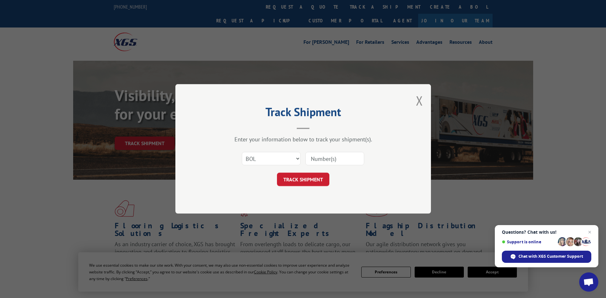 This screenshot has height=298, width=606. Describe the element at coordinates (551, 256) in the screenshot. I see `span: Chat with XGS Customer Support` at that location.